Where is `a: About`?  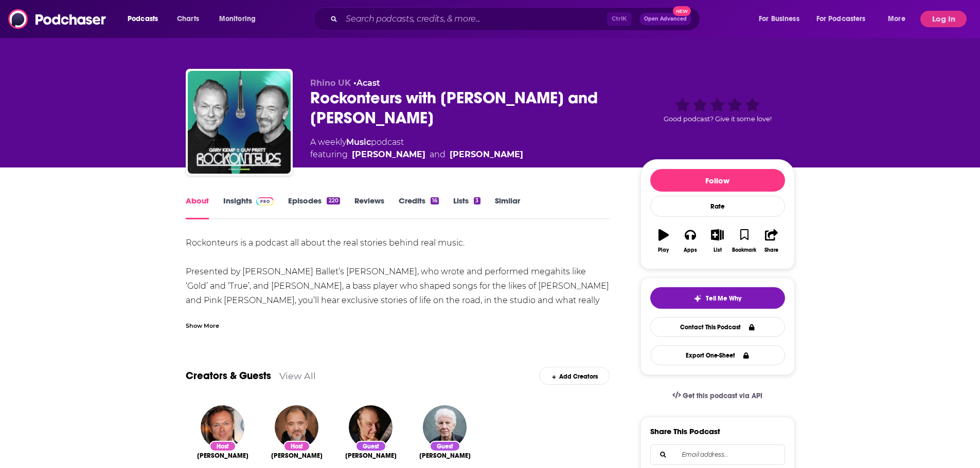 a: About is located at coordinates (197, 207).